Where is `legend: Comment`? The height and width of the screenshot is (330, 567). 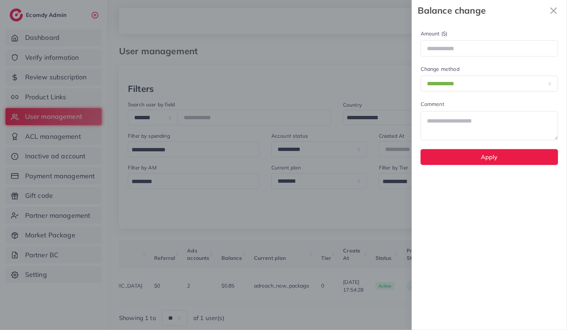
legend: Comment is located at coordinates (489, 106).